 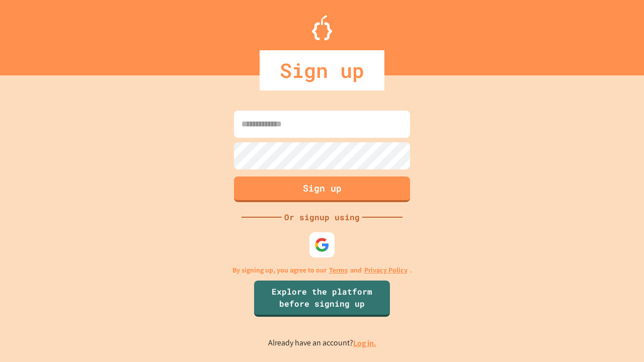 What do you see at coordinates (322, 245) in the screenshot?
I see `img: google-icon.svg` at bounding box center [322, 245].